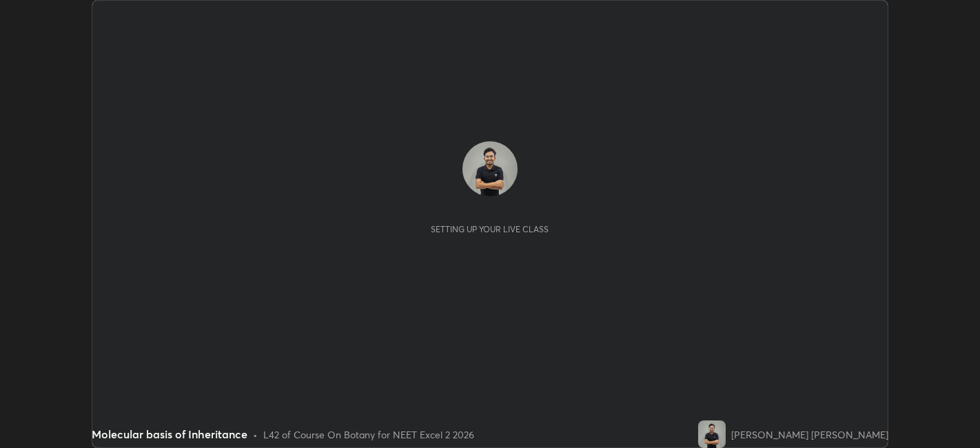 The image size is (980, 448). I want to click on div: Molecular basis of Inheritance, so click(169, 435).